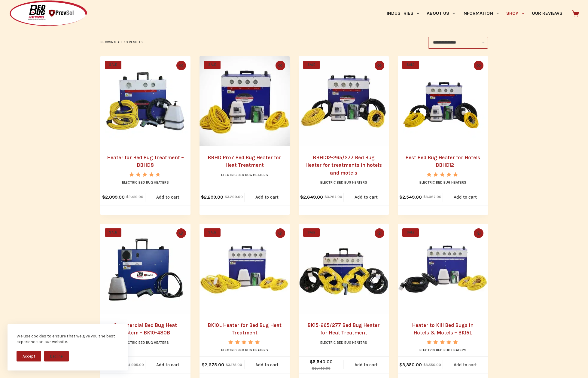 The height and width of the screenshot is (378, 588). What do you see at coordinates (443, 269) in the screenshot?
I see `a: Heater to Kill Bed Bugs in Hotels & Motels - BK15L` at bounding box center [443, 269].